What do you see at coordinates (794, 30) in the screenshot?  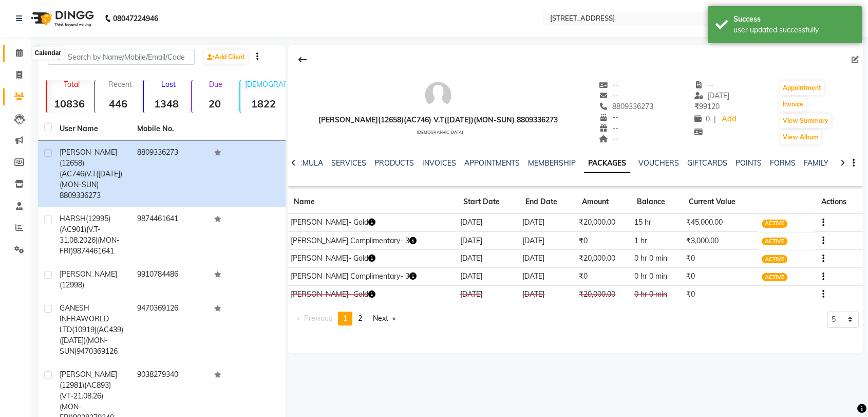 I see `div: user updated successfully` at bounding box center [794, 30].